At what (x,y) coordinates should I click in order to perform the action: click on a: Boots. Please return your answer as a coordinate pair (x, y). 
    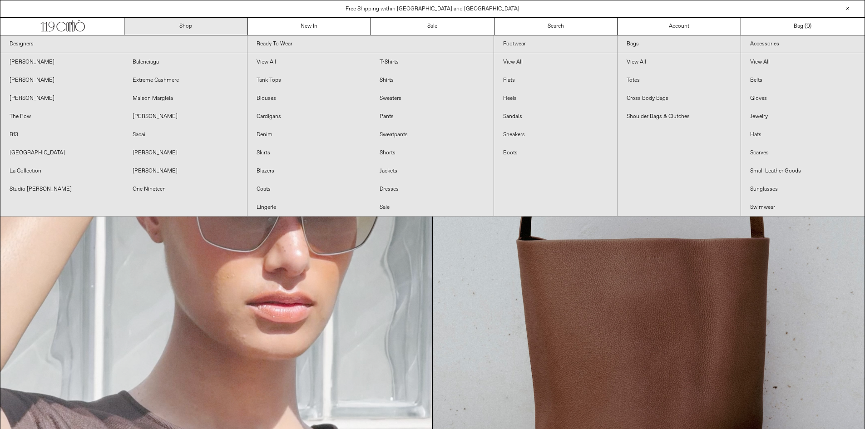
    Looking at the image, I should click on (555, 153).